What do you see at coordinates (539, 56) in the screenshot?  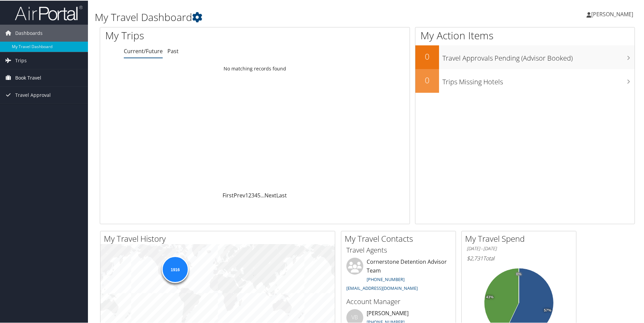 I see `h3: Travel Approvals Pending (Advisor Booked)` at bounding box center [539, 56].